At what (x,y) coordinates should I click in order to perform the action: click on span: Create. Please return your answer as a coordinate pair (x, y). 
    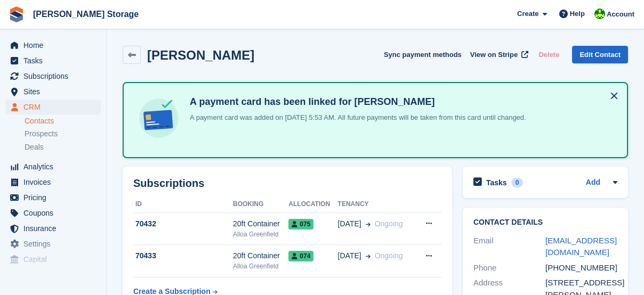
    Looking at the image, I should click on (528, 14).